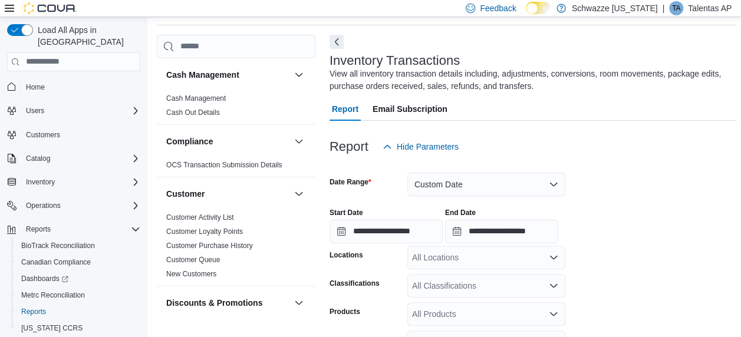 The width and height of the screenshot is (741, 337). Describe the element at coordinates (38, 159) in the screenshot. I see `button: Catalog` at that location.